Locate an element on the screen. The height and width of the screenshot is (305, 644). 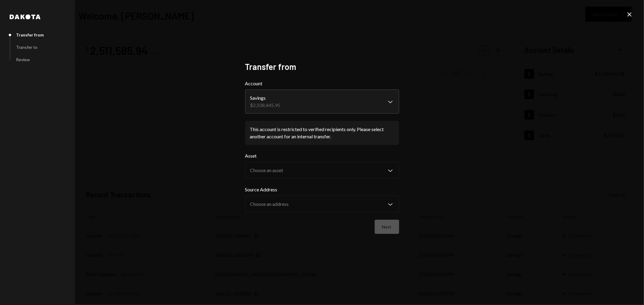
div: Transfer to is located at coordinates (27, 47).